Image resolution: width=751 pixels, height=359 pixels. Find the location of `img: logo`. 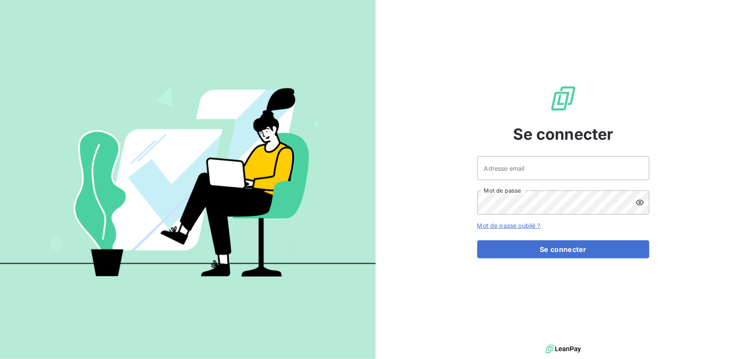

img: logo is located at coordinates (564, 350).